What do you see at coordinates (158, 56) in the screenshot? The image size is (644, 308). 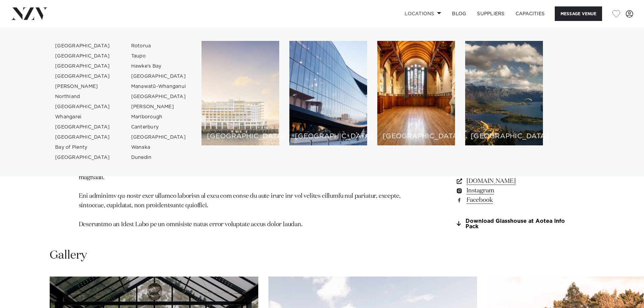 I see `a: Taupo` at bounding box center [158, 56].